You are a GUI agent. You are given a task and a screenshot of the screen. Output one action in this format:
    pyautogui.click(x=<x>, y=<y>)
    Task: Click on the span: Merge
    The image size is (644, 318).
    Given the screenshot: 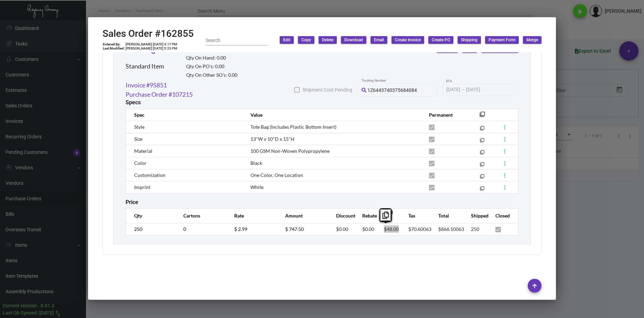 What is the action you would take?
    pyautogui.click(x=532, y=40)
    